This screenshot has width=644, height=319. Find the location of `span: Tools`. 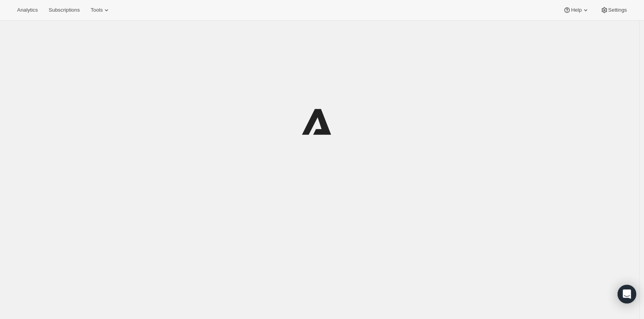

span: Tools is located at coordinates (97, 10).